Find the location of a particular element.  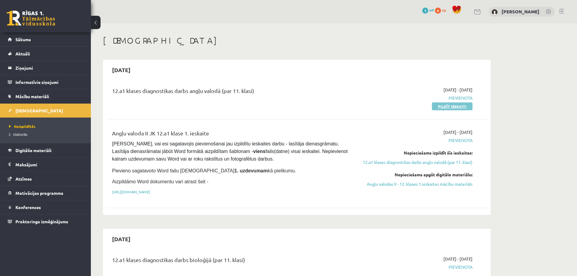

a: Maksājumi is located at coordinates (45, 164).